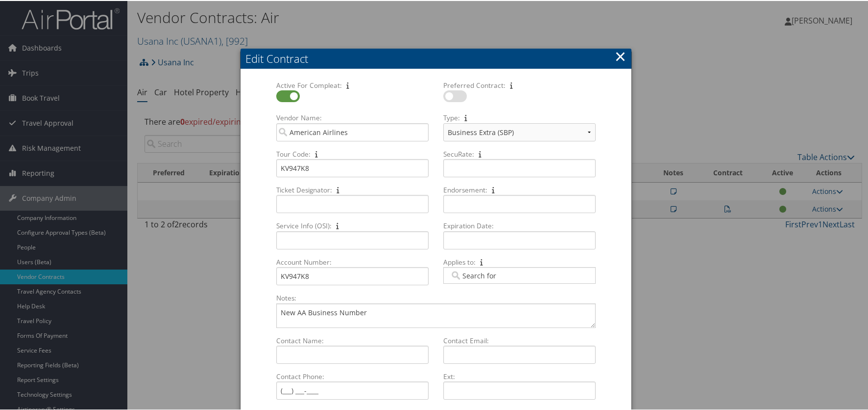  I want to click on label: Applies to:, so click(520, 261).